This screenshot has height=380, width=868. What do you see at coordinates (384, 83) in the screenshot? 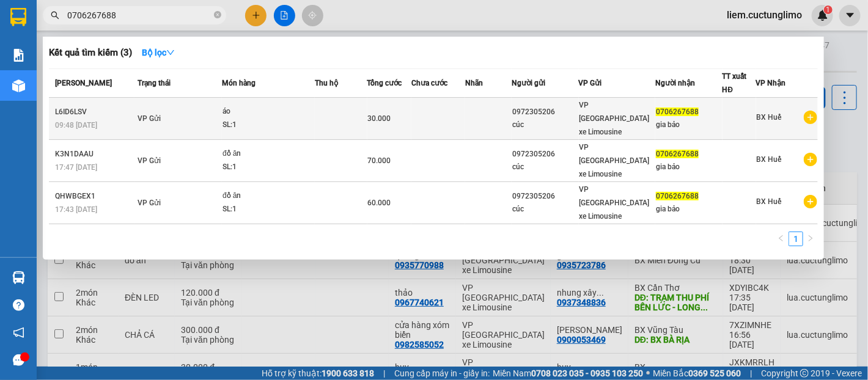
I see `span: Tổng cước` at bounding box center [384, 83].